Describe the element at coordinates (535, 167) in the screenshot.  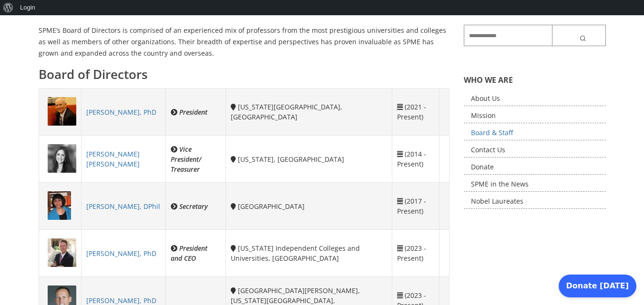
I see `a: Donate` at that location.